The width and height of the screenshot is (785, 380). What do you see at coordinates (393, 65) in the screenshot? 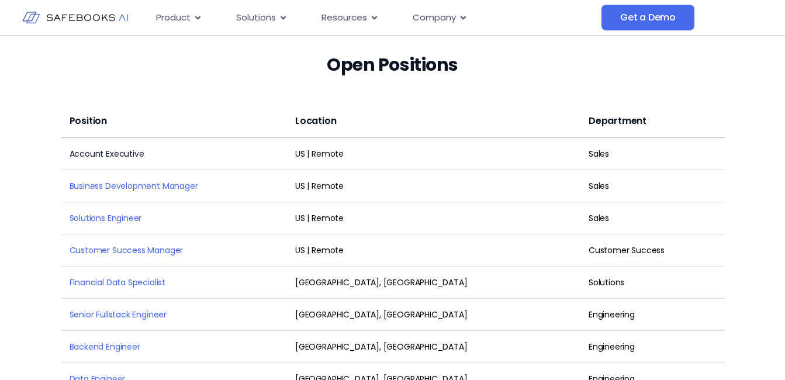
I see `h2: Open Positions` at bounding box center [393, 65].